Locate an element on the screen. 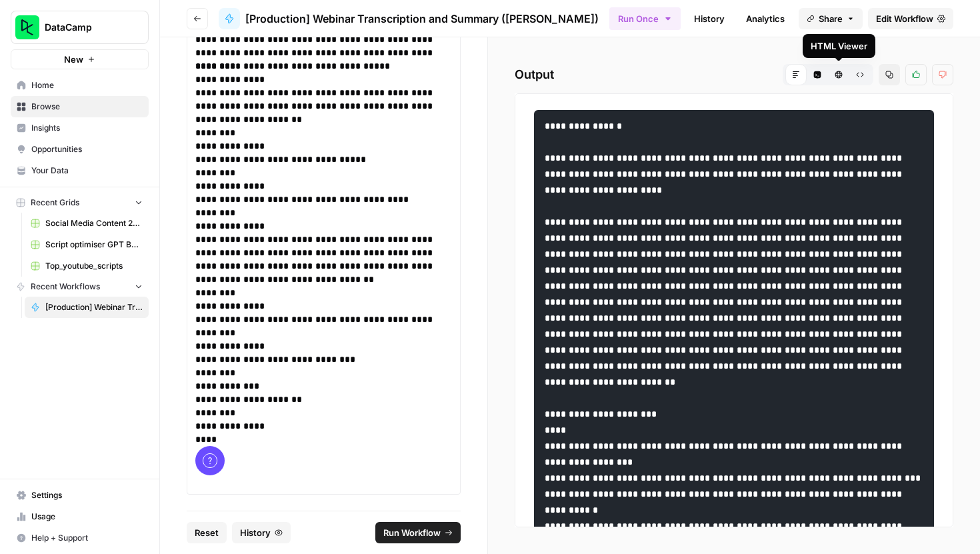 This screenshot has width=980, height=554. span: Recent Workflows is located at coordinates (66, 286).